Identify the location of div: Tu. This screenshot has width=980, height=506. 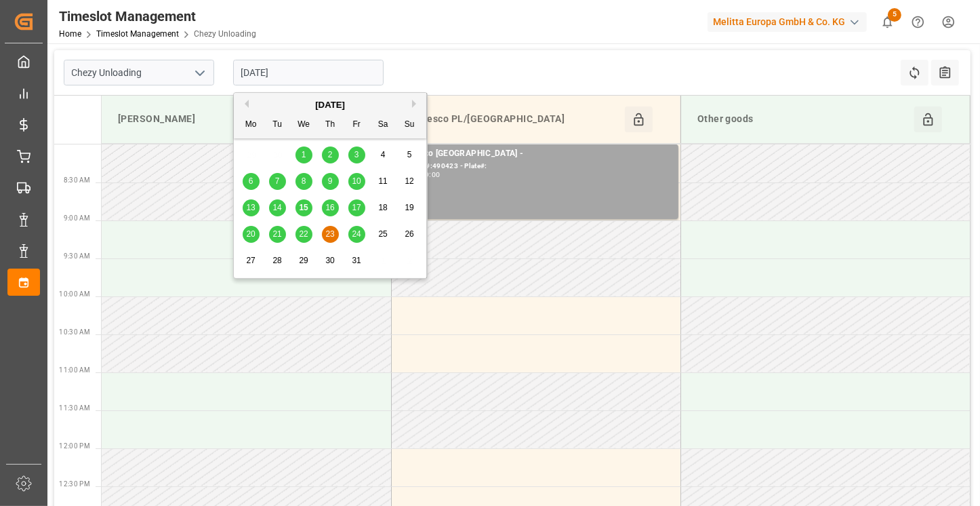
(277, 125).